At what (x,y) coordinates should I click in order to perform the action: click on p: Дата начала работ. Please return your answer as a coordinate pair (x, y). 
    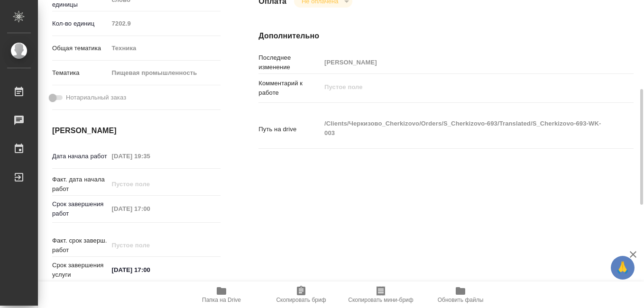
    Looking at the image, I should click on (80, 156).